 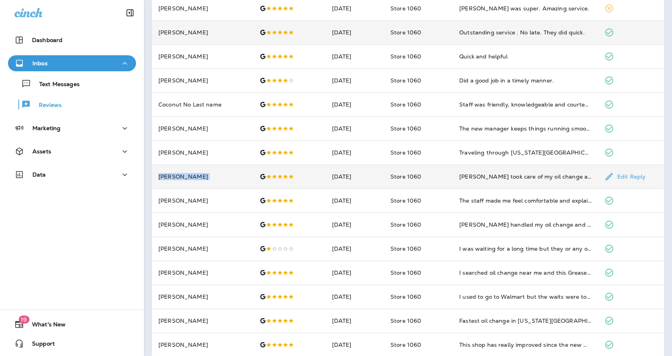 What do you see at coordinates (525, 56) in the screenshot?
I see `div: Quick and helpful` at bounding box center [525, 56].